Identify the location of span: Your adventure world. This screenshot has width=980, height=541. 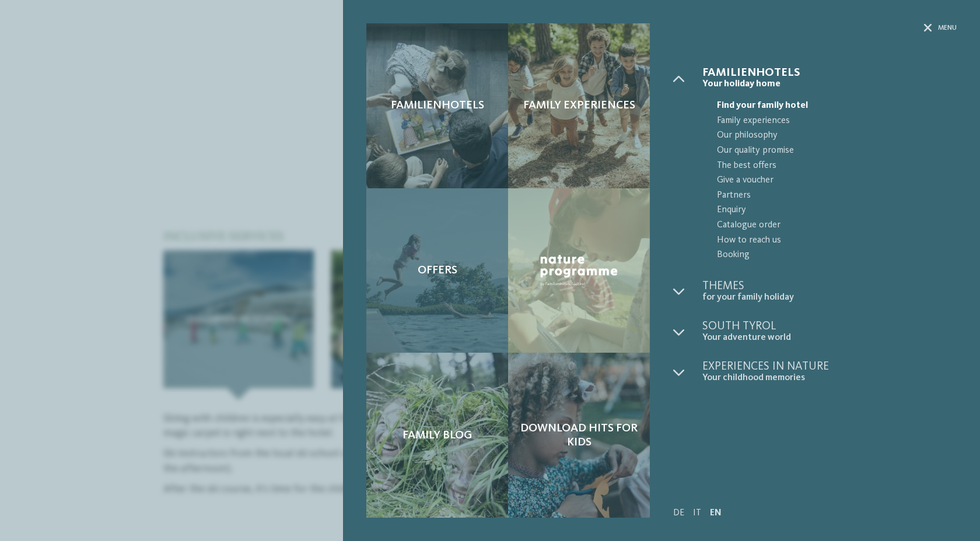
(829, 337).